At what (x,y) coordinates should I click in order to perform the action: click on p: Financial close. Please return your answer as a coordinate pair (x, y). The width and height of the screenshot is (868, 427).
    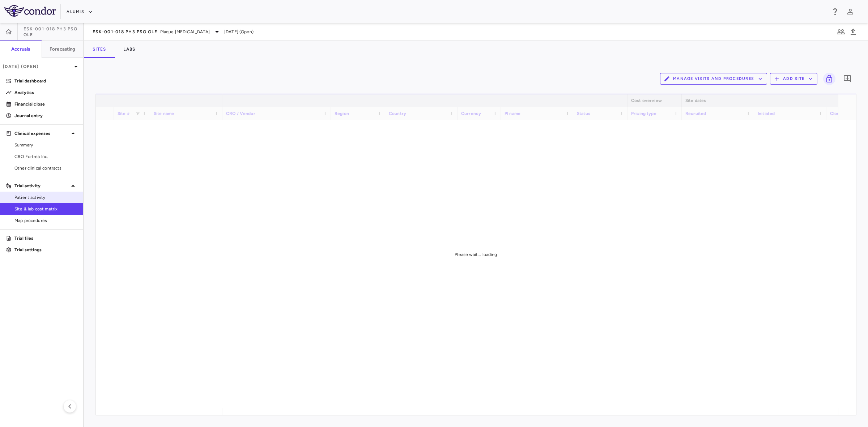
    Looking at the image, I should click on (46, 104).